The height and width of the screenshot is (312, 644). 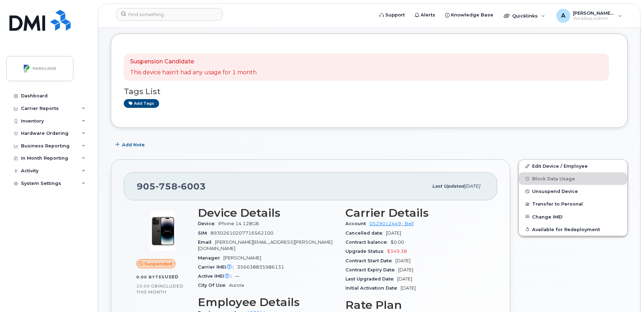 What do you see at coordinates (267, 302) in the screenshot?
I see `h3: Employee Details` at bounding box center [267, 302].